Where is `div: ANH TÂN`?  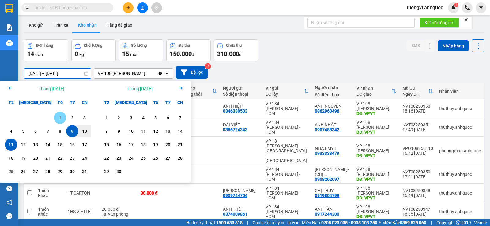
div: ANH TÂN is located at coordinates (332, 209).